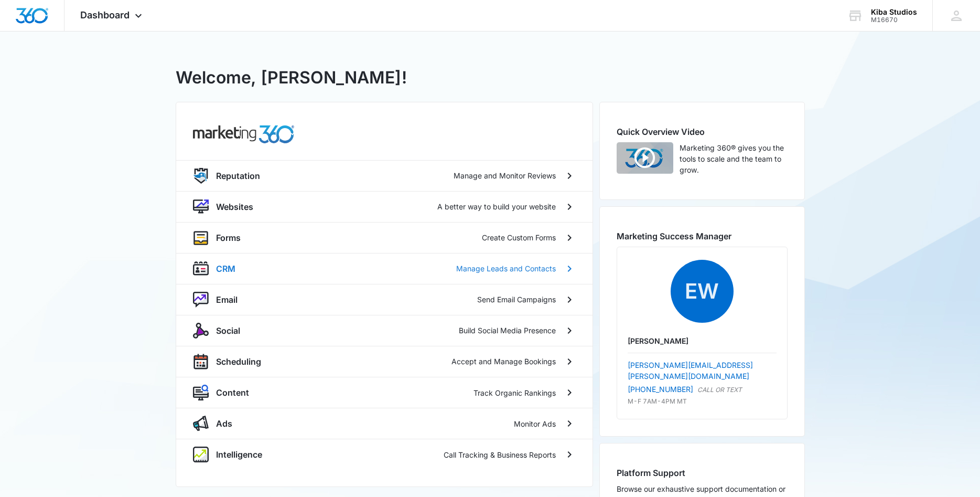 The width and height of the screenshot is (980, 497). I want to click on p: M-F 7AM-4PM MT, so click(702, 402).